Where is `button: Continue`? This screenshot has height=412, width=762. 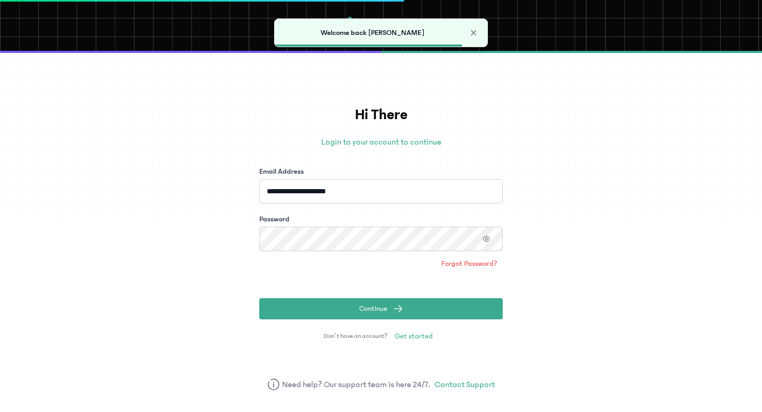 button: Continue is located at coordinates (381, 308).